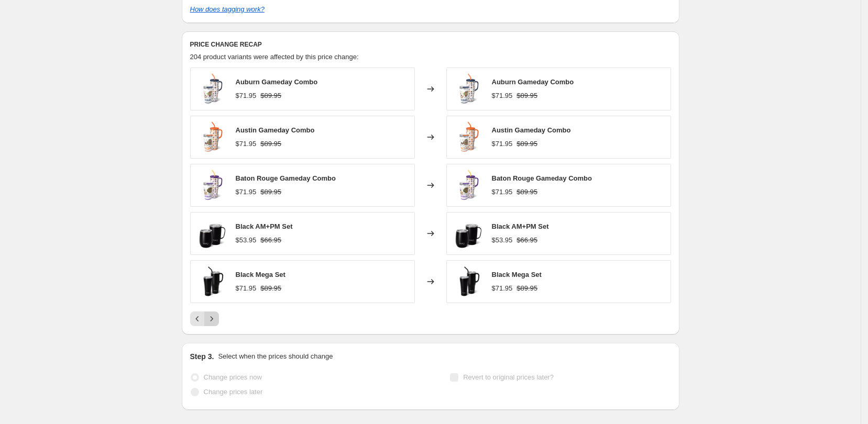 This screenshot has width=868, height=424. I want to click on button: Previous, so click(197, 319).